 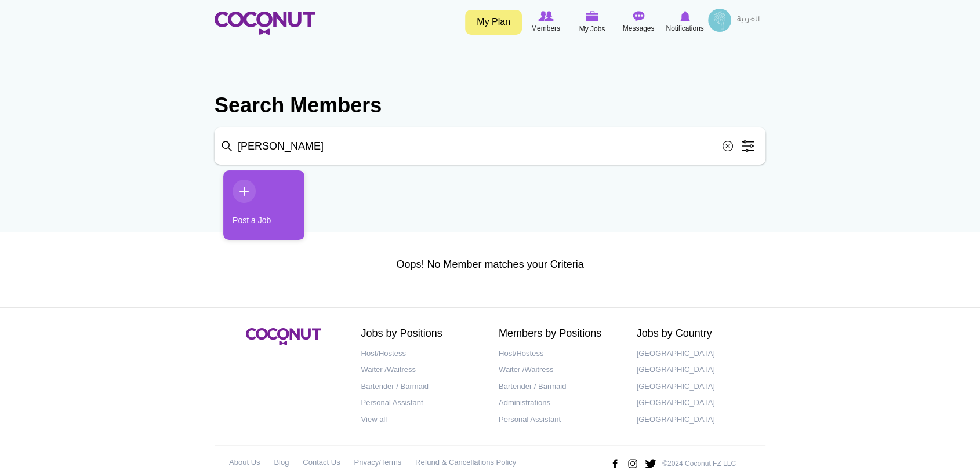 I want to click on img: Messages, so click(x=638, y=16).